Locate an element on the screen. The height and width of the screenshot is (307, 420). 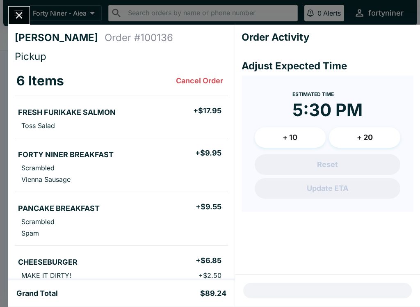
span: Estimated Time is located at coordinates (313, 94).